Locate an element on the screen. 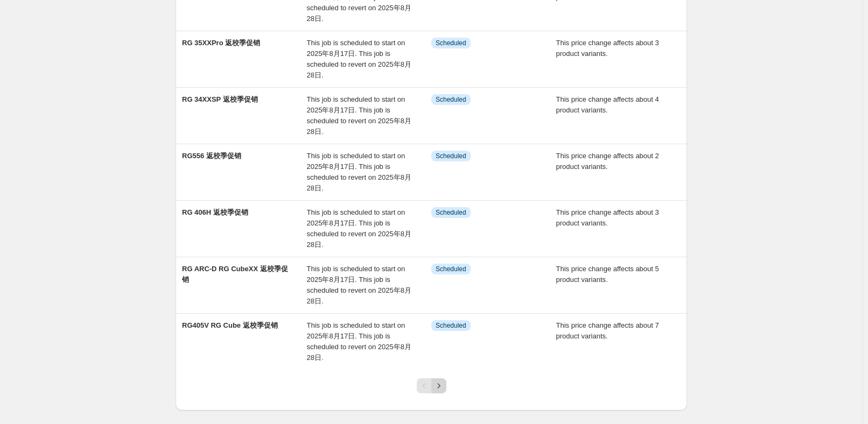  nav: Pagination is located at coordinates (431, 386).